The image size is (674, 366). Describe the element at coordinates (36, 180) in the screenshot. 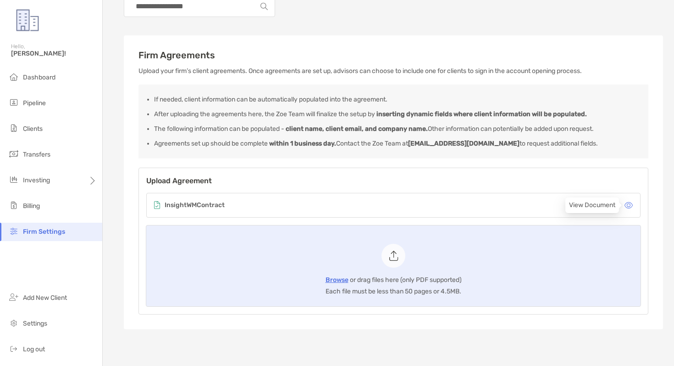

I see `span: Investing` at that location.